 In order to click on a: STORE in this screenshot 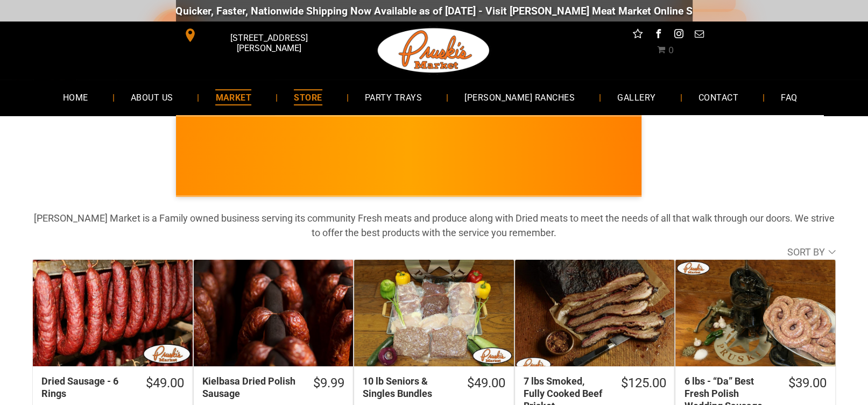, I will do `click(308, 97)`.